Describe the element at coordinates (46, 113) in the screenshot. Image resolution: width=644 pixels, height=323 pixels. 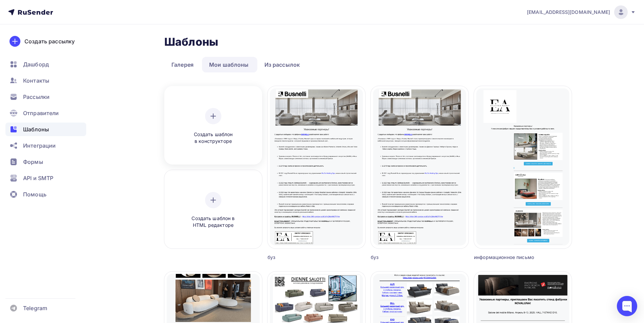
I see `a: Отправители` at that location.